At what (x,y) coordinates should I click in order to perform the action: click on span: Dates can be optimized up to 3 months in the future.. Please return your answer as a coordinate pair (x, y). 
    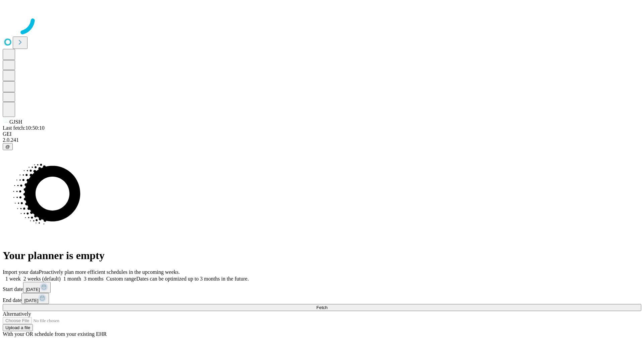
    Looking at the image, I should click on (192, 279).